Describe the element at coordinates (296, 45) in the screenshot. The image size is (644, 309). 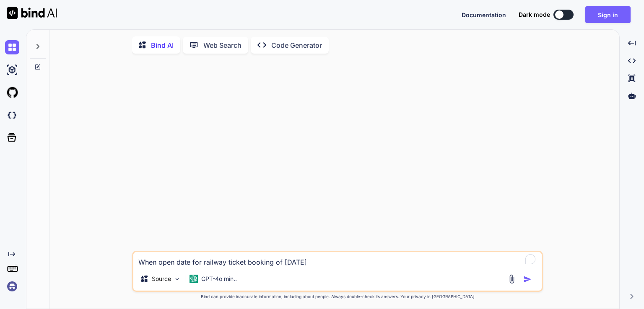
I see `p: Code Generator` at that location.